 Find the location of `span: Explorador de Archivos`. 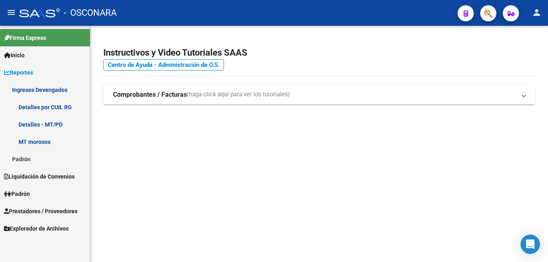

span: Explorador de Archivos is located at coordinates (36, 229).